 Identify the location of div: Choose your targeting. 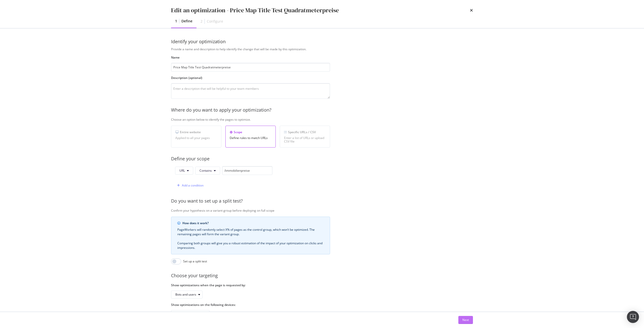
(334, 276).